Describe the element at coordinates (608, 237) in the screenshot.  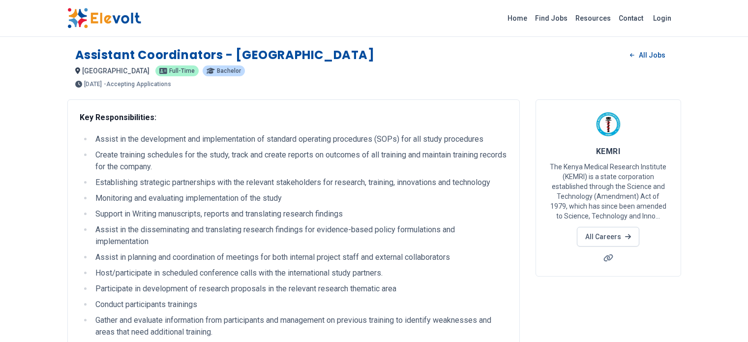
I see `a: All Careers` at that location.